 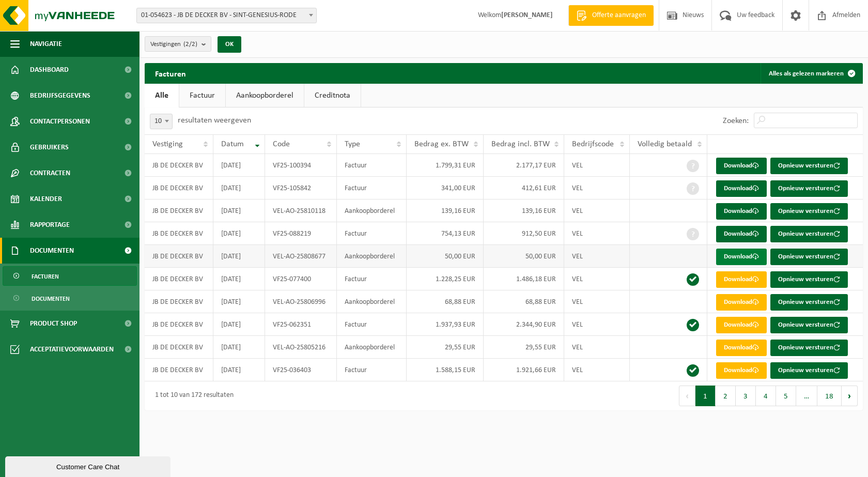 I want to click on button: 5, so click(x=786, y=396).